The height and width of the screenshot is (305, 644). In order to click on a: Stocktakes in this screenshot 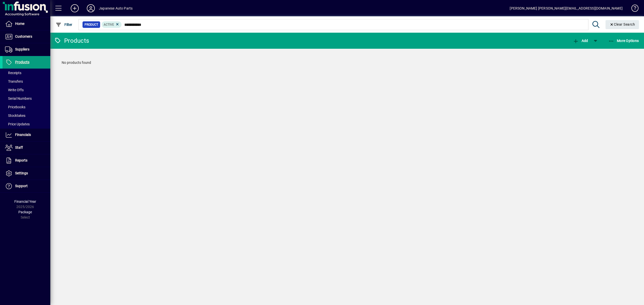, I will do `click(26, 116)`.